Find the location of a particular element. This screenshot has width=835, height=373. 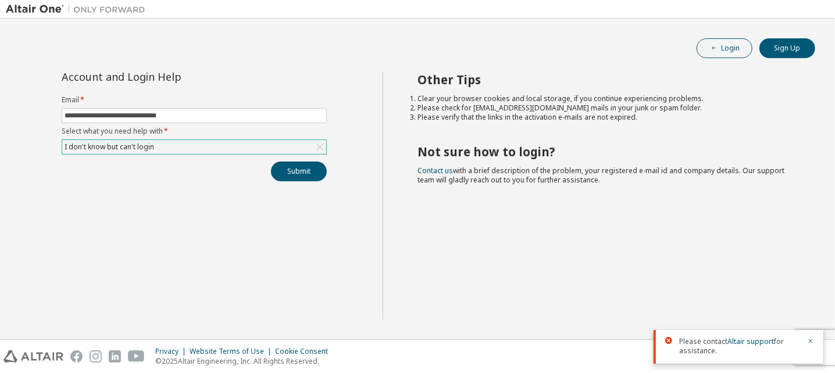

div: Cookie Consent is located at coordinates (305, 352).